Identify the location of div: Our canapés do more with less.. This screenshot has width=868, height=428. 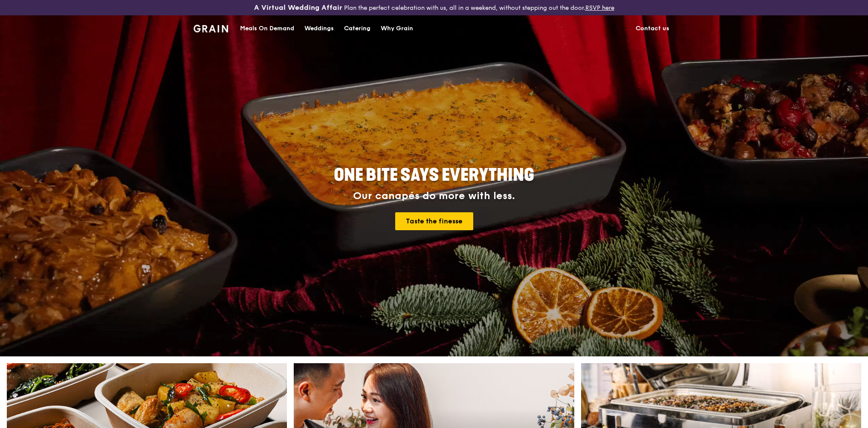
(434, 196).